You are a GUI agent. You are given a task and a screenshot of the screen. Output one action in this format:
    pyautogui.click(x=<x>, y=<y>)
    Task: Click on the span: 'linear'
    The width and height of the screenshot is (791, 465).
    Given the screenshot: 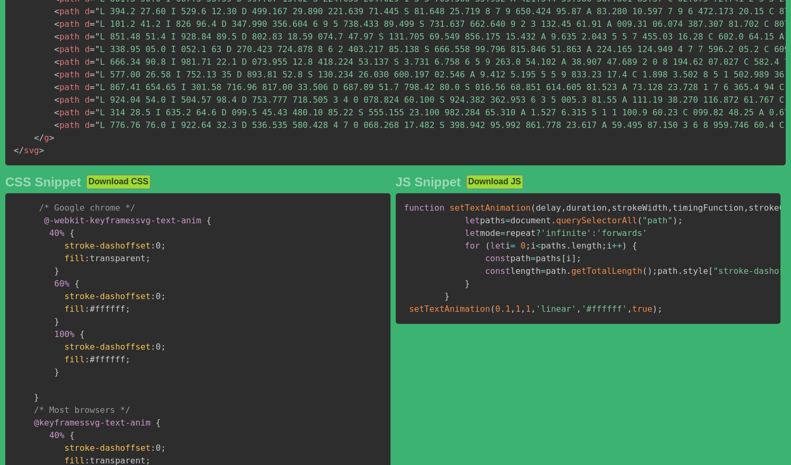 What is the action you would take?
    pyautogui.click(x=556, y=308)
    